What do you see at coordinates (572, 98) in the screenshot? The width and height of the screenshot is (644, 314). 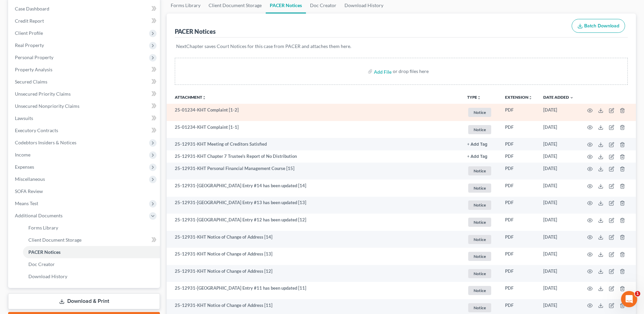 I see `i: expand_more` at bounding box center [572, 98].